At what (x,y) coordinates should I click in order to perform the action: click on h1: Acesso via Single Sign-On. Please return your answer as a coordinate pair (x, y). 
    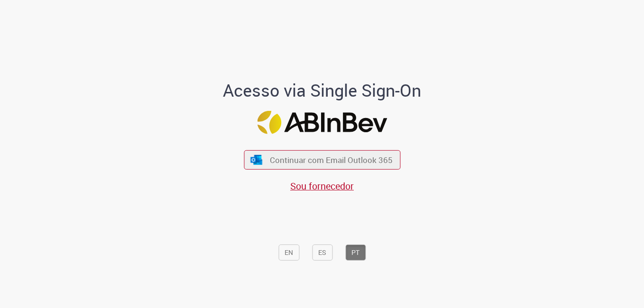
    Looking at the image, I should click on (322, 90).